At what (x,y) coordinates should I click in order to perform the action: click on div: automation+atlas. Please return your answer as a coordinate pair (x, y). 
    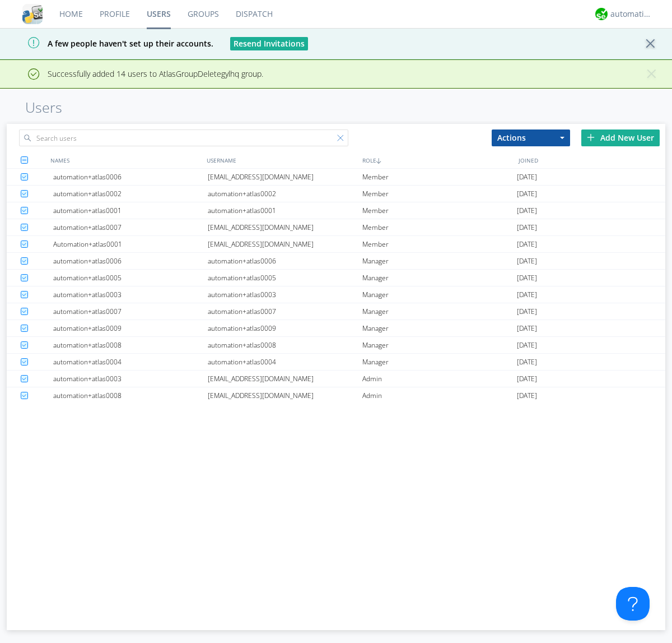
    Looking at the image, I should click on (632, 14).